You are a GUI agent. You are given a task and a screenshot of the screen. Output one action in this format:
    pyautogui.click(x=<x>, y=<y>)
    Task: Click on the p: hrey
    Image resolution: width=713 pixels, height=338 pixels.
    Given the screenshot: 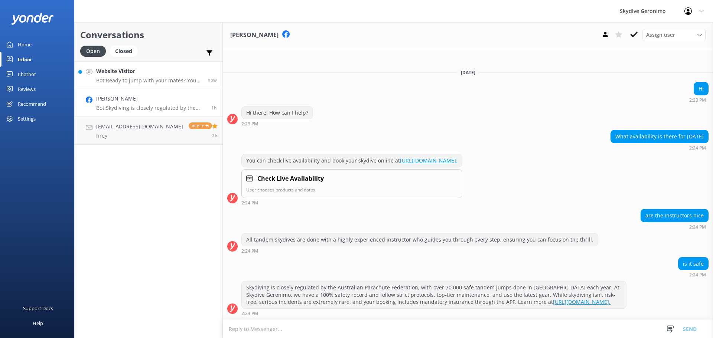 What is the action you would take?
    pyautogui.click(x=140, y=136)
    